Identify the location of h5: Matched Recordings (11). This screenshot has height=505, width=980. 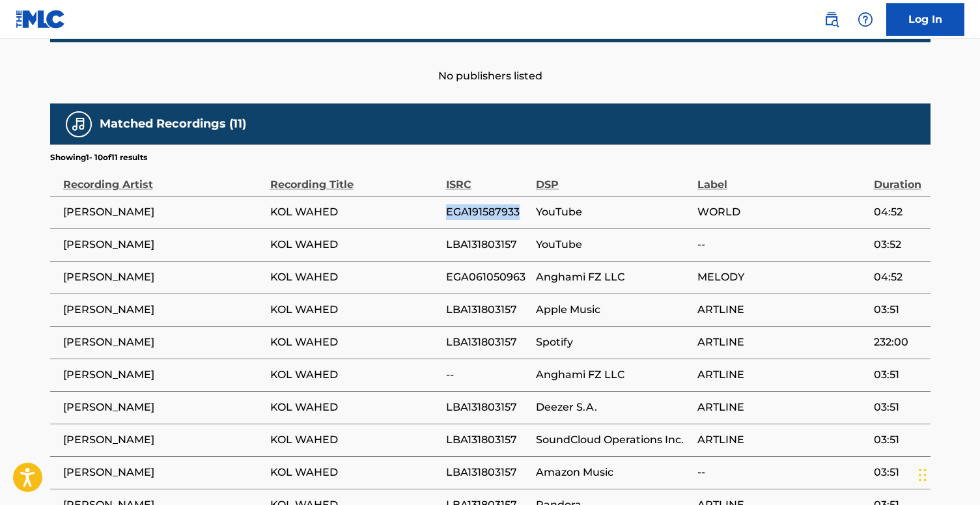
(173, 124).